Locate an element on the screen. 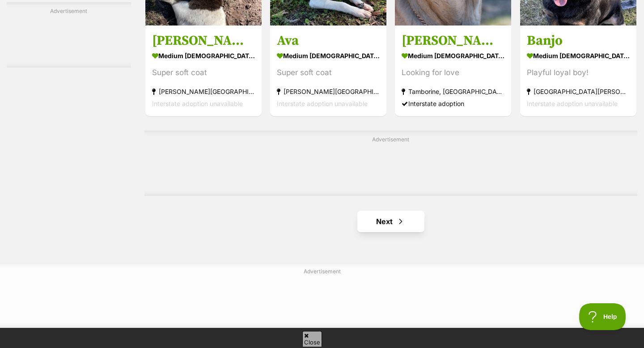 The image size is (644, 348). h3: Banjo is located at coordinates (578, 41).